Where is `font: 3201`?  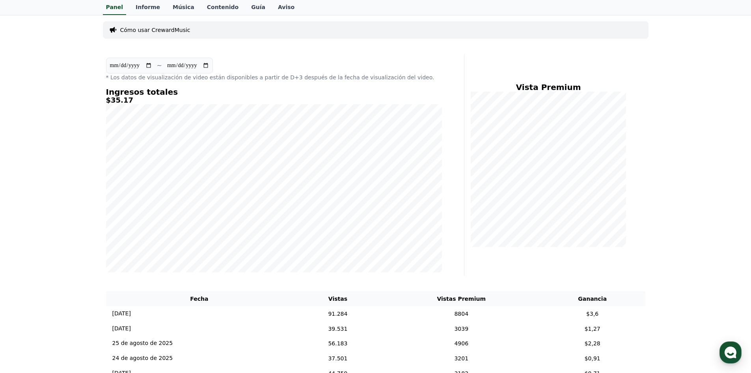
font: 3201 is located at coordinates (461, 358).